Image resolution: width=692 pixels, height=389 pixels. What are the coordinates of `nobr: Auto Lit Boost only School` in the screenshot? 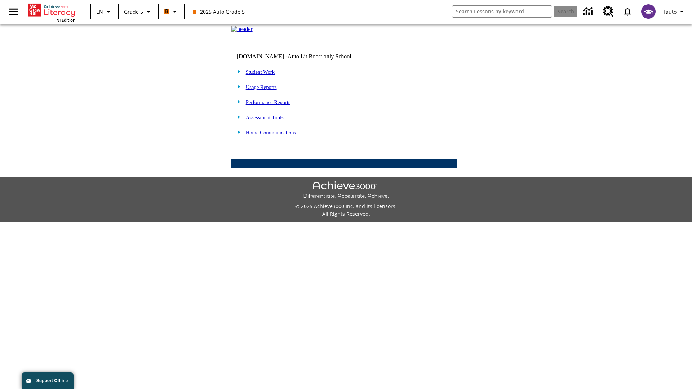 It's located at (319, 56).